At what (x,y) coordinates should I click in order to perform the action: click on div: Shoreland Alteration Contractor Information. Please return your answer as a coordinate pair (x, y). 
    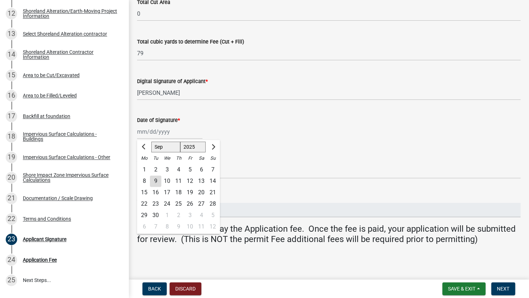
    Looking at the image, I should click on (70, 55).